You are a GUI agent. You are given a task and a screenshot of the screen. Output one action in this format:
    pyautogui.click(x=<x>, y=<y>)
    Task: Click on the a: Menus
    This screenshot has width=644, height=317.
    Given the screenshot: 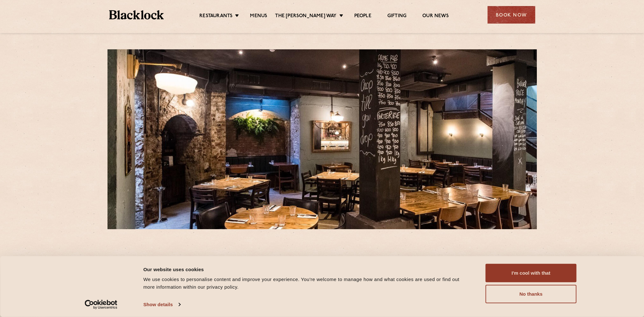 What is the action you would take?
    pyautogui.click(x=259, y=17)
    